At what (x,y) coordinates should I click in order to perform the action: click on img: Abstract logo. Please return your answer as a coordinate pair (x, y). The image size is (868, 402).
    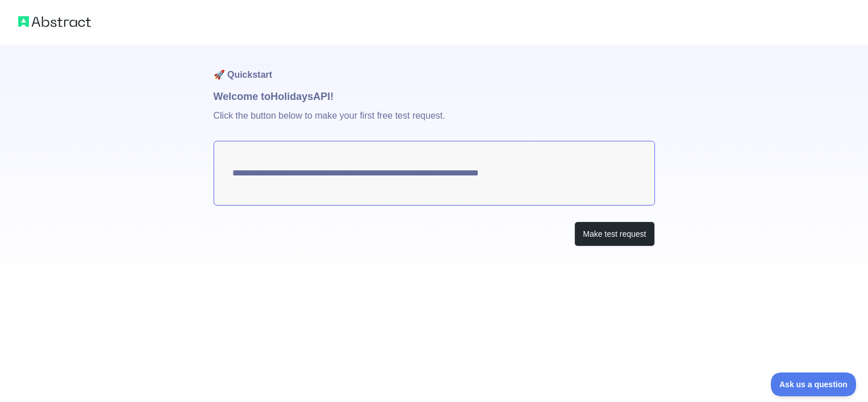
    Looking at the image, I should click on (55, 21).